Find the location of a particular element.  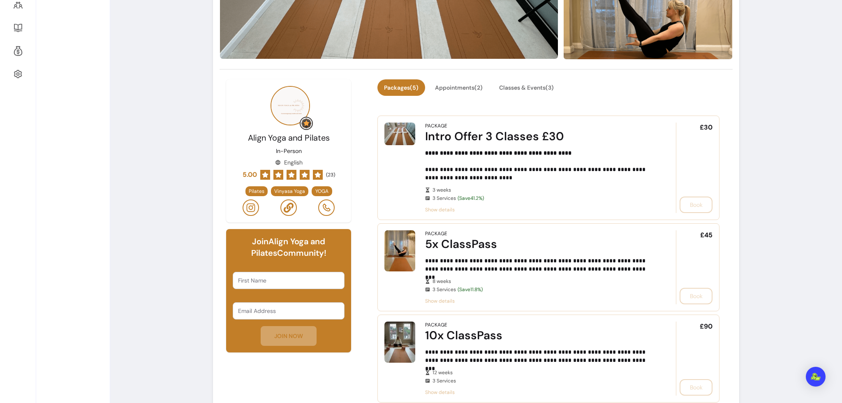

span: 8 weeks is located at coordinates (542, 281).